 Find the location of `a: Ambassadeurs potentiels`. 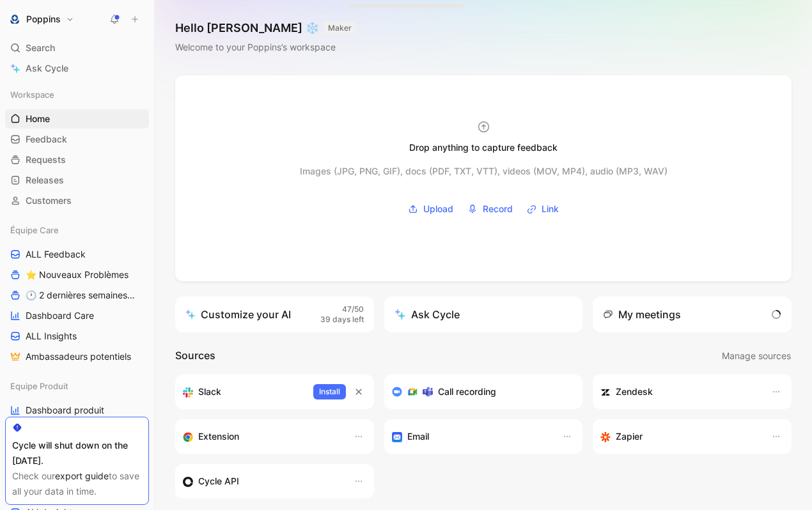

a: Ambassadeurs potentiels is located at coordinates (77, 357).